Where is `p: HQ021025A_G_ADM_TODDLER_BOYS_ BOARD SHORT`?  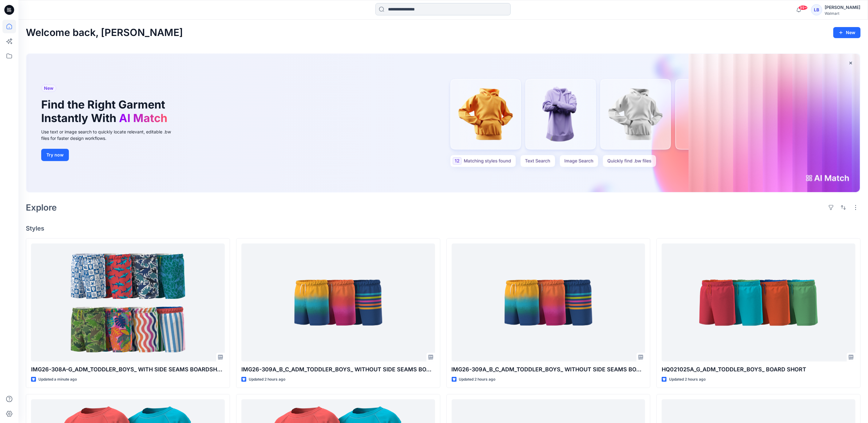 p: HQ021025A_G_ADM_TODDLER_BOYS_ BOARD SHORT is located at coordinates (759, 369).